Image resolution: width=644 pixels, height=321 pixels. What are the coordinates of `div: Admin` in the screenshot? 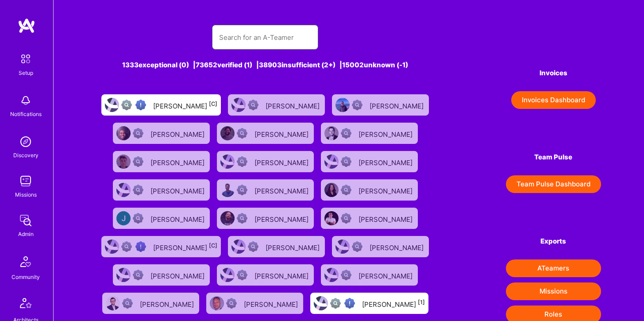 It's located at (26, 234).